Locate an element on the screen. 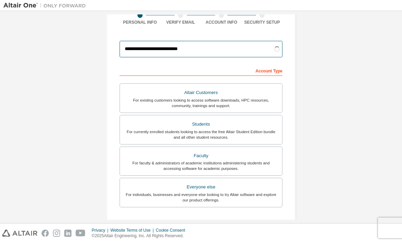 This screenshot has height=243, width=402. div: Cookie Consent is located at coordinates (172, 231).